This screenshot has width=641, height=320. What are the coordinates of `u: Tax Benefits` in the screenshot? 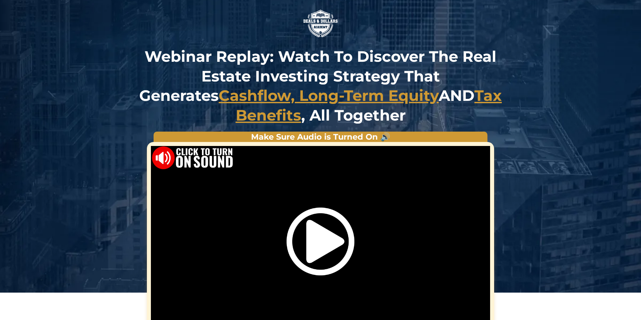 It's located at (369, 105).